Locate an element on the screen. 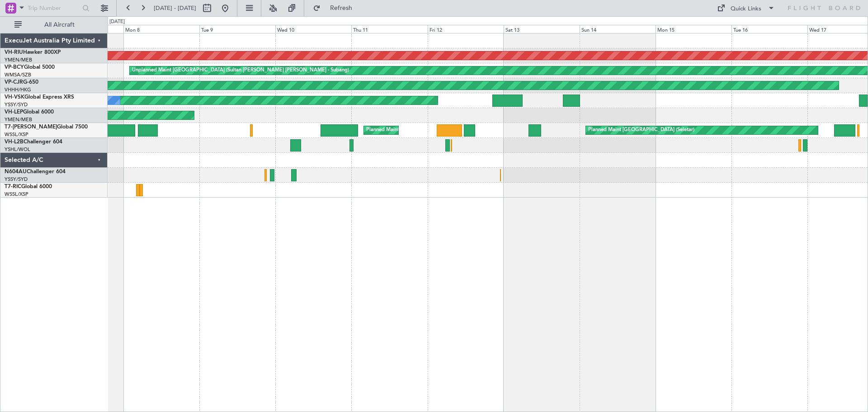 The image size is (868, 412). div: Fri 12 is located at coordinates (466, 29).